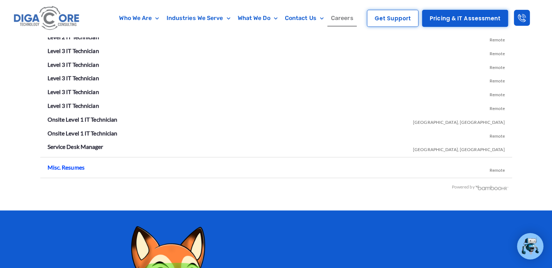 The width and height of the screenshot is (552, 268). Describe the element at coordinates (393, 18) in the screenshot. I see `span: Get Support` at that location.